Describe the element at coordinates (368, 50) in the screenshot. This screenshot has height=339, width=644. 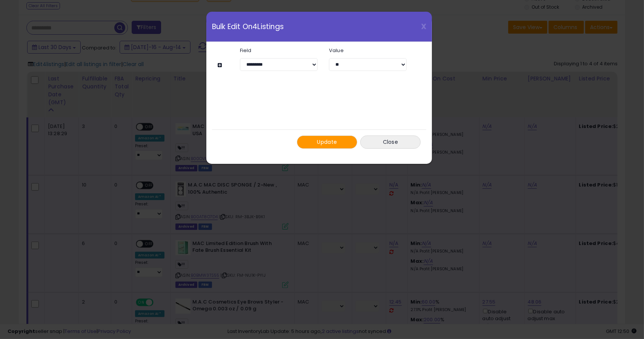
I see `label: Value` at that location.